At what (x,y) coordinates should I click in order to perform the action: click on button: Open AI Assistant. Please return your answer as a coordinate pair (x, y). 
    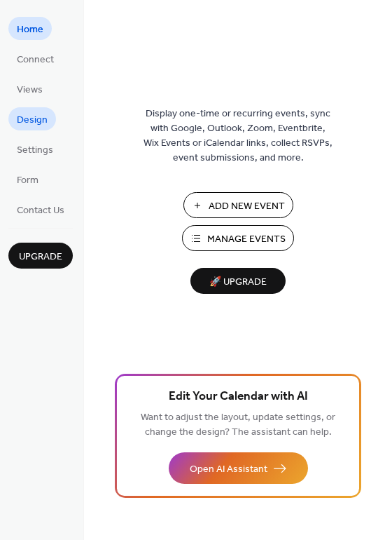
    Looking at the image, I should click on (238, 468).